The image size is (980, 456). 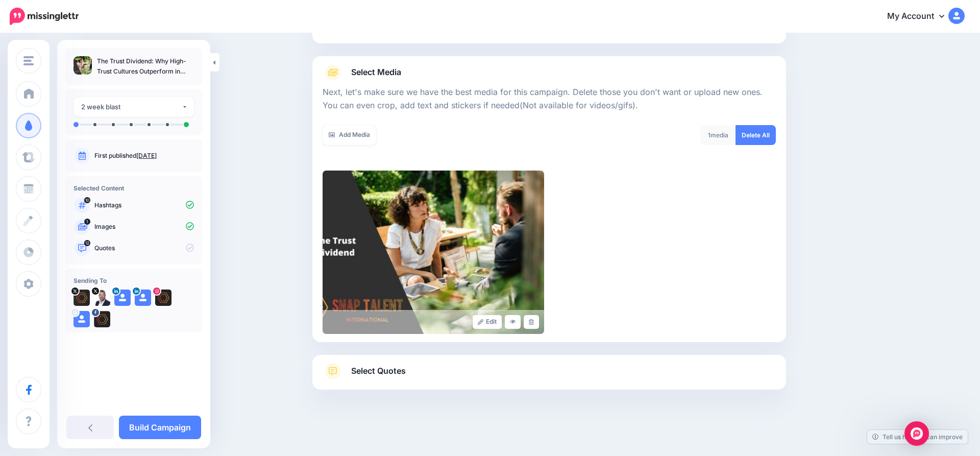 What do you see at coordinates (146, 66) in the screenshot?
I see `p: The Trust Dividend: Why High-Trust Cultures Outperform in Times of Change` at bounding box center [146, 66].